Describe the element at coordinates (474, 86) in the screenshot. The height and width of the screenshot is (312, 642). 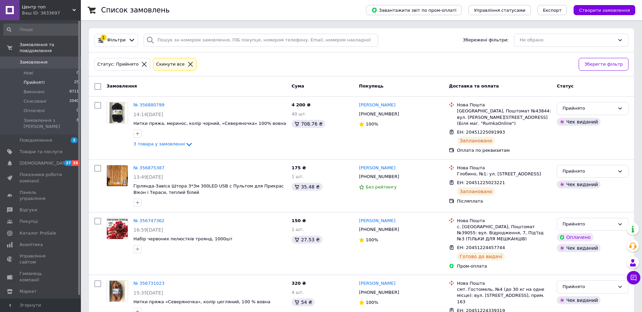
I see `span: Доставка та оплата` at that location.